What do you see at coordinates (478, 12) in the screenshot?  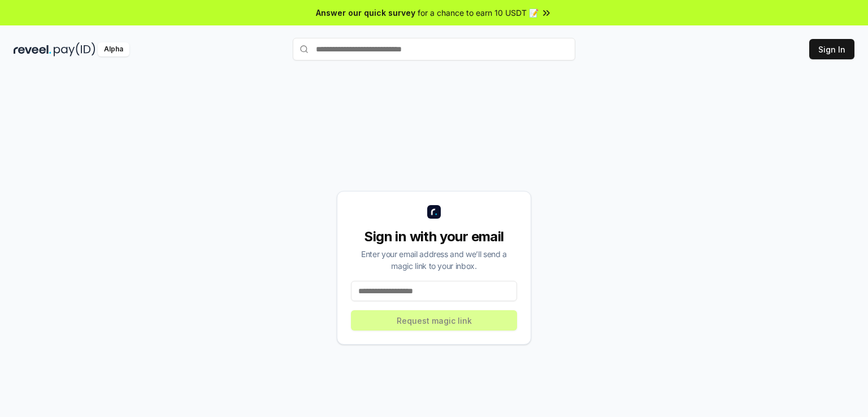 I see `span: for a chance to earn 10 USDT 📝` at bounding box center [478, 12].